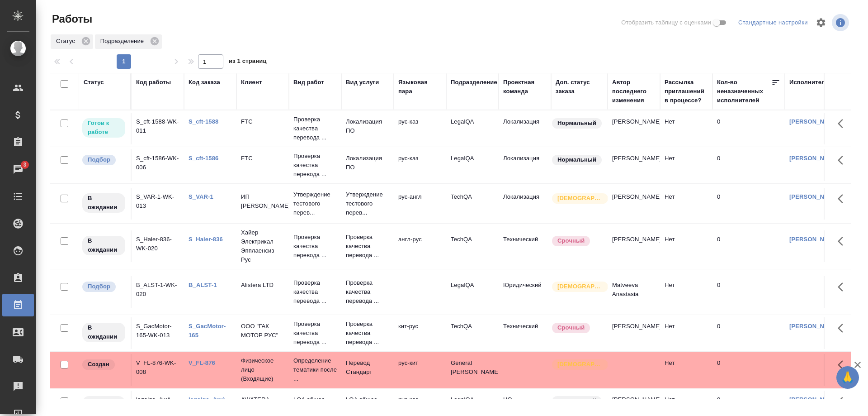  Describe the element at coordinates (420, 87) in the screenshot. I see `div: Языковая пара` at that location.